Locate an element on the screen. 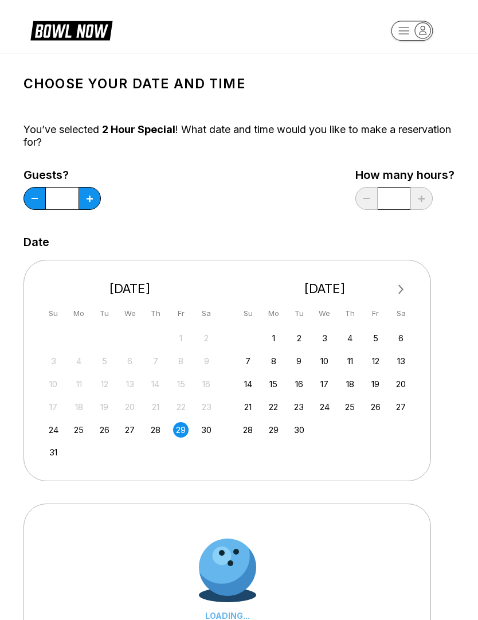 This screenshot has height=620, width=478. div: Choose Friday, September 26th, 2025 is located at coordinates (375, 406).